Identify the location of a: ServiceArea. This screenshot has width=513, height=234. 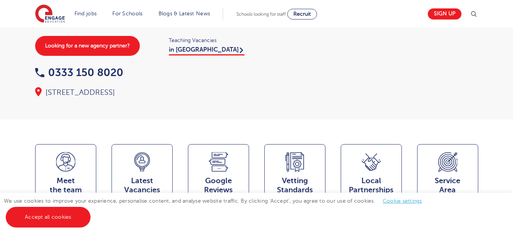
(448, 175).